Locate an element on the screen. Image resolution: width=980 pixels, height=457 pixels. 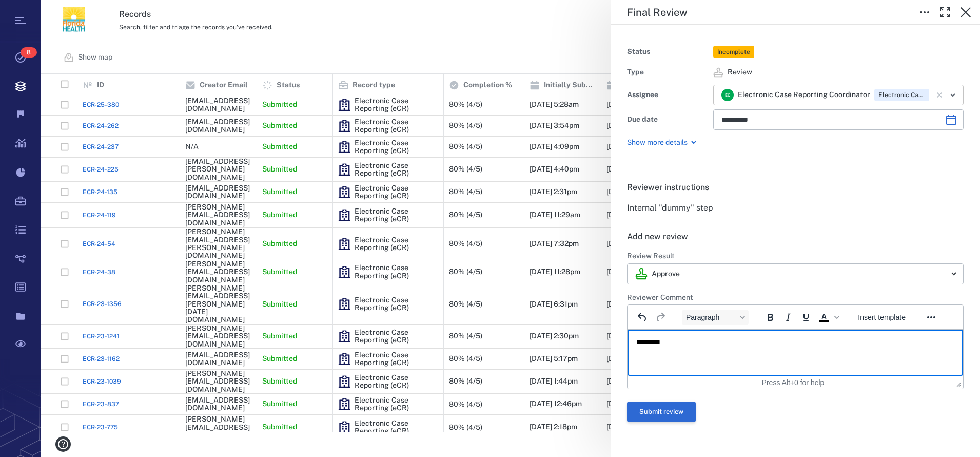
button: Toggle Fullscreen is located at coordinates (945, 12).